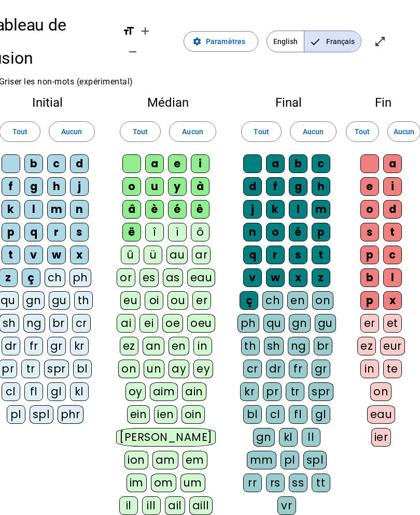  Describe the element at coordinates (11, 255) in the screenshot. I see `div: t` at that location.